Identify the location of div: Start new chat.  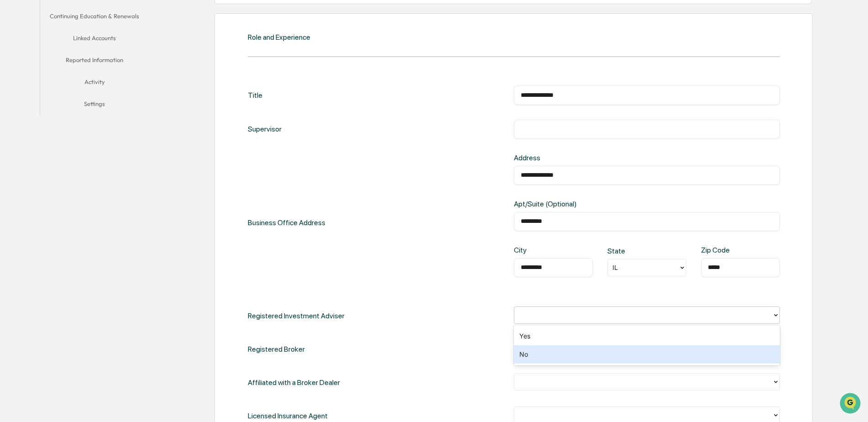
(90, 74).